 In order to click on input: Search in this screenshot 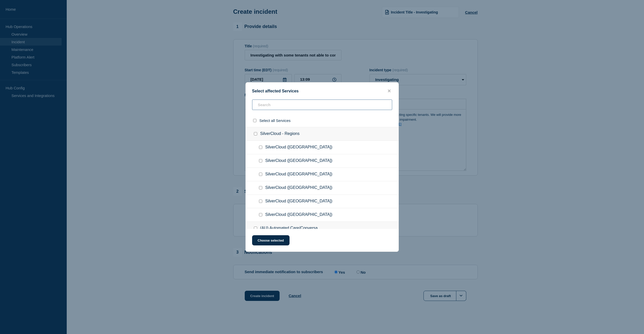, I will do `click(322, 104)`.